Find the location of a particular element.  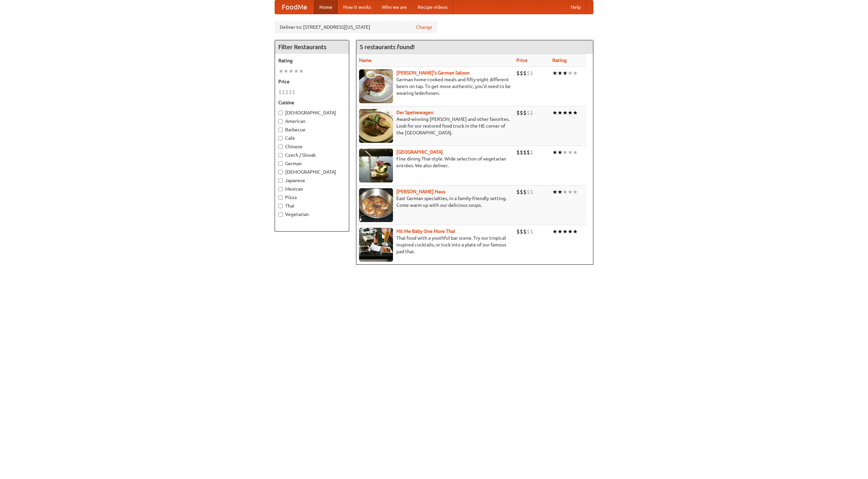

img: satay.jpg is located at coordinates (376, 166).